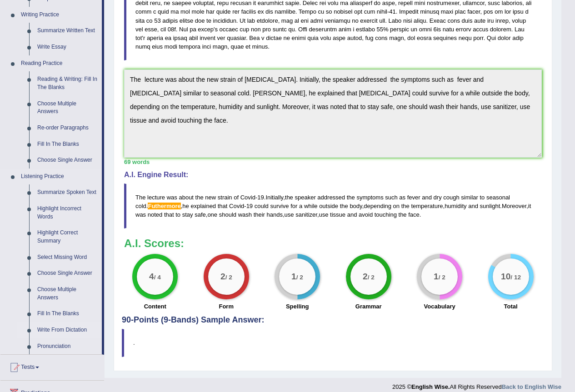 Image resolution: width=575 pixels, height=392 pixels. What do you see at coordinates (260, 197) in the screenshot?
I see `span: 19` at bounding box center [260, 197].